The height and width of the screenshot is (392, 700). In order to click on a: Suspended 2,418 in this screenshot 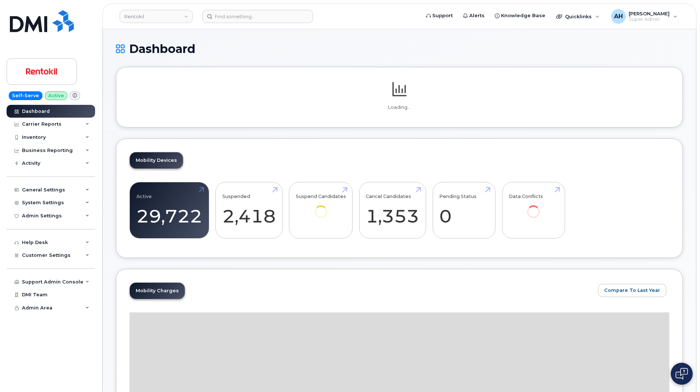, I will do `click(249, 211)`.